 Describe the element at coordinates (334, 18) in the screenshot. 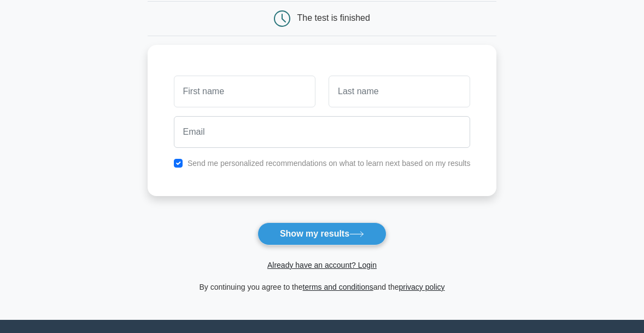

I see `div: The test is finished` at that location.